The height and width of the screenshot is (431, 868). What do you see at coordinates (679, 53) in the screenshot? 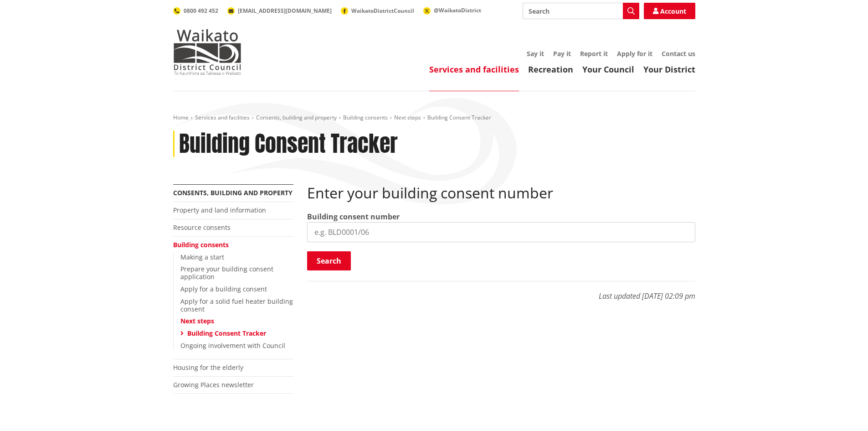
I see `a: Contact us` at bounding box center [679, 53].